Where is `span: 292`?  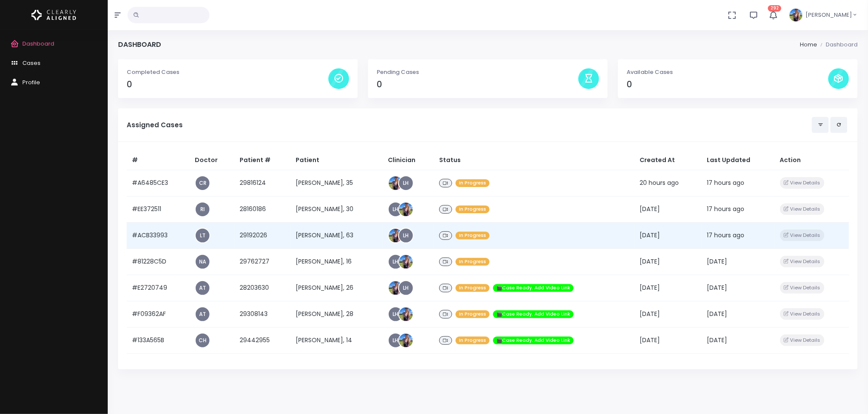 span: 292 is located at coordinates (774, 8).